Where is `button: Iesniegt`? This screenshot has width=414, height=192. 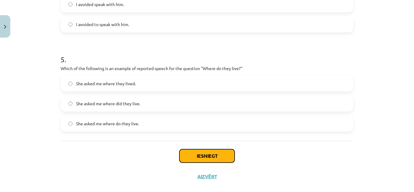
button: Iesniegt is located at coordinates (207, 156).